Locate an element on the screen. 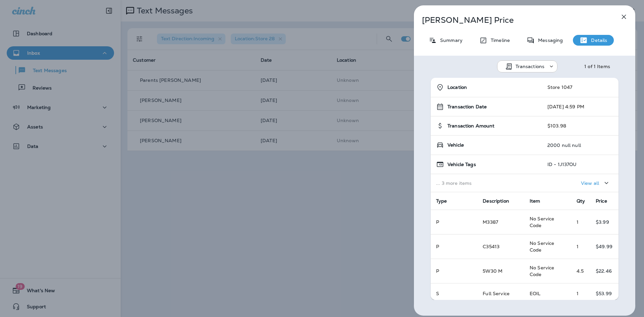  span: 4.5 is located at coordinates (580, 271).